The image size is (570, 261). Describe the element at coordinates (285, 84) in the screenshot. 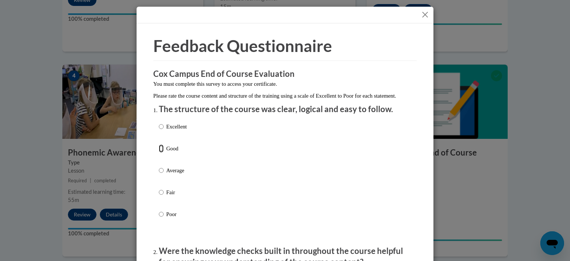

I see `p: You must complete this survey to access your certificate.` at that location.